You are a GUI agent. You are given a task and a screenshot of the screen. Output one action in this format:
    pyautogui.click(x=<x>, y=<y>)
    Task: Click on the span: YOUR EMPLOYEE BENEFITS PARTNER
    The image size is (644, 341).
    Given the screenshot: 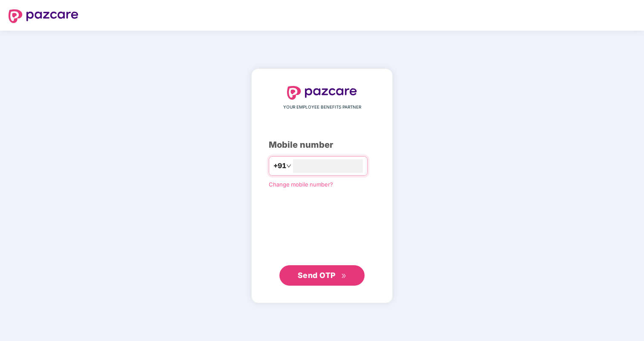 What is the action you would take?
    pyautogui.click(x=322, y=108)
    